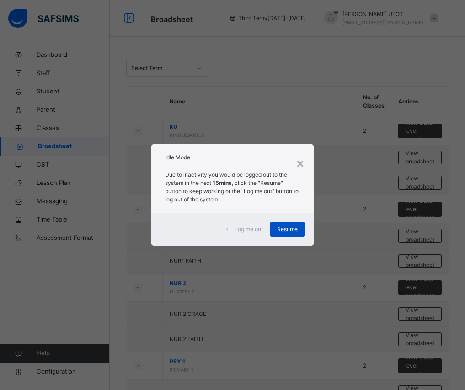 The width and height of the screenshot is (465, 390). Describe the element at coordinates (222, 183) in the screenshot. I see `strong: 15mins` at that location.